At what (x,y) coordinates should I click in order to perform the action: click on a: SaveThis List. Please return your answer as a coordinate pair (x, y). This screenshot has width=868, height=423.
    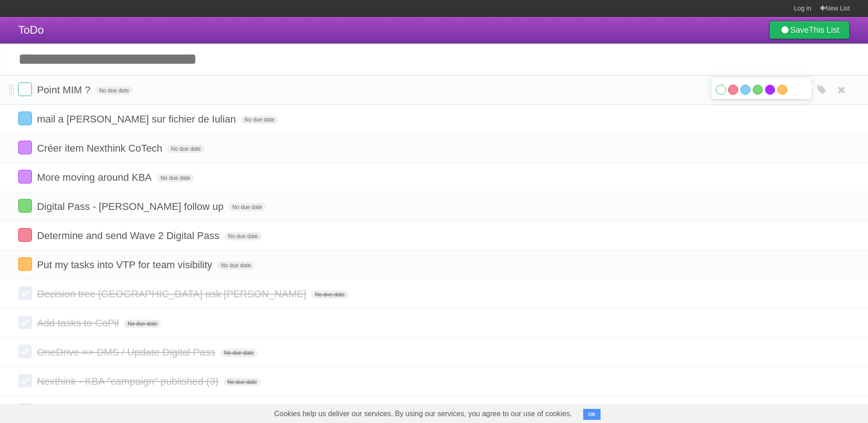
    Looking at the image, I should click on (809, 30).